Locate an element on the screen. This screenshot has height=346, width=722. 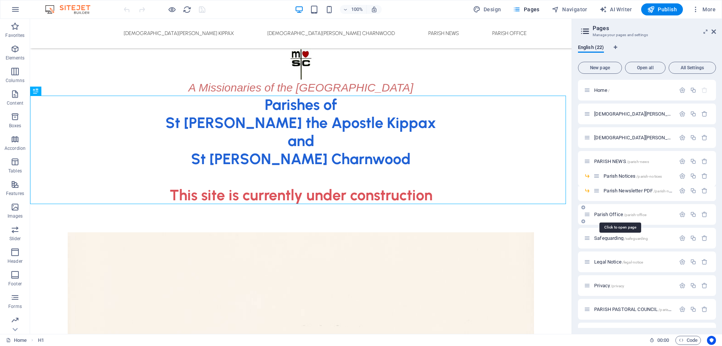
p: Content is located at coordinates (15, 103).